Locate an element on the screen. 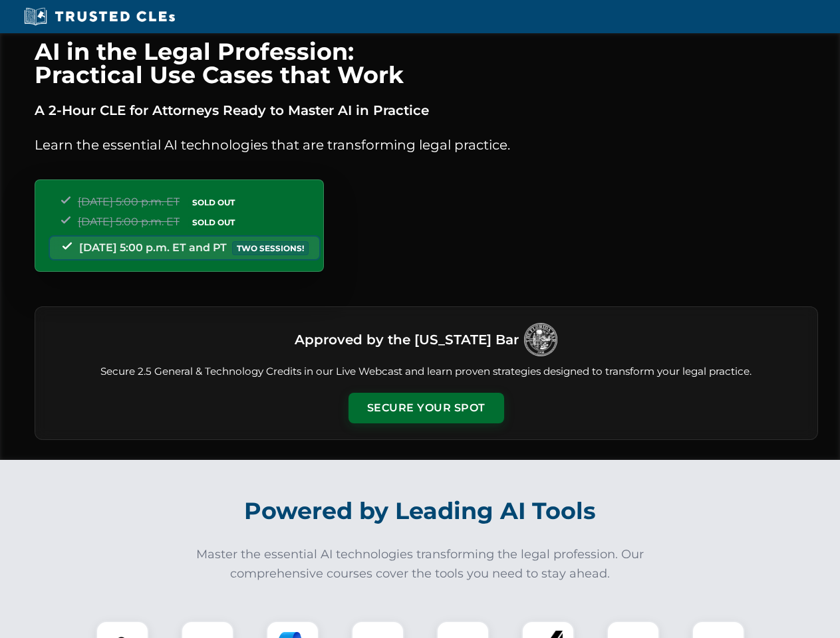 The height and width of the screenshot is (638, 840). h1: AI in the Legal Profession: Practical Use Cases that Work is located at coordinates (426, 63).